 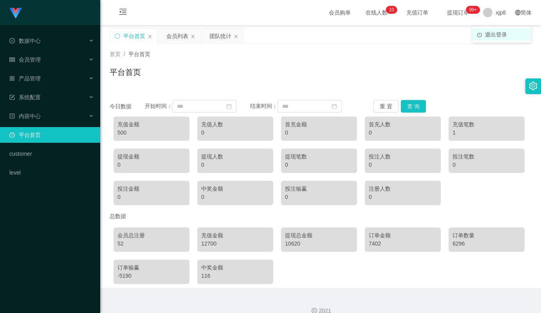 I want to click on h1: 平台首页, so click(x=125, y=72).